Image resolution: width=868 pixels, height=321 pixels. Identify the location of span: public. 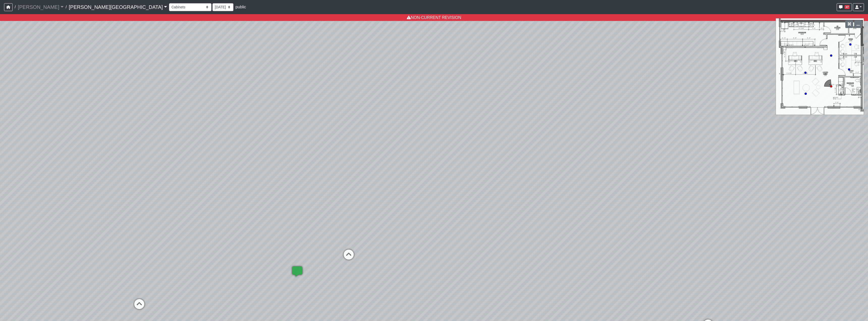
(241, 7).